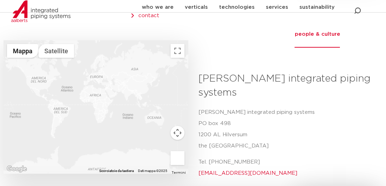 The width and height of the screenshot is (386, 186). I want to click on button: Mostra immagini satellitari, so click(56, 51).